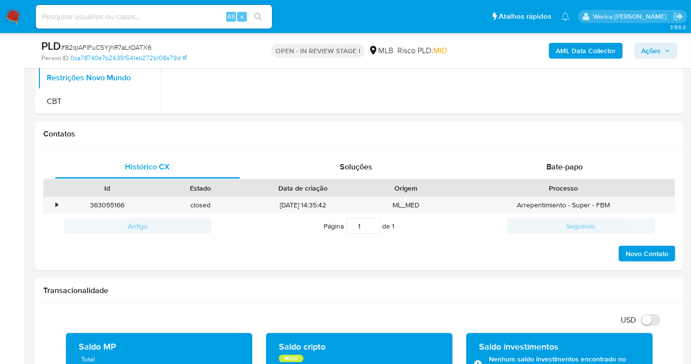  What do you see at coordinates (148, 166) in the screenshot?
I see `span: Histórico CX` at bounding box center [148, 166].